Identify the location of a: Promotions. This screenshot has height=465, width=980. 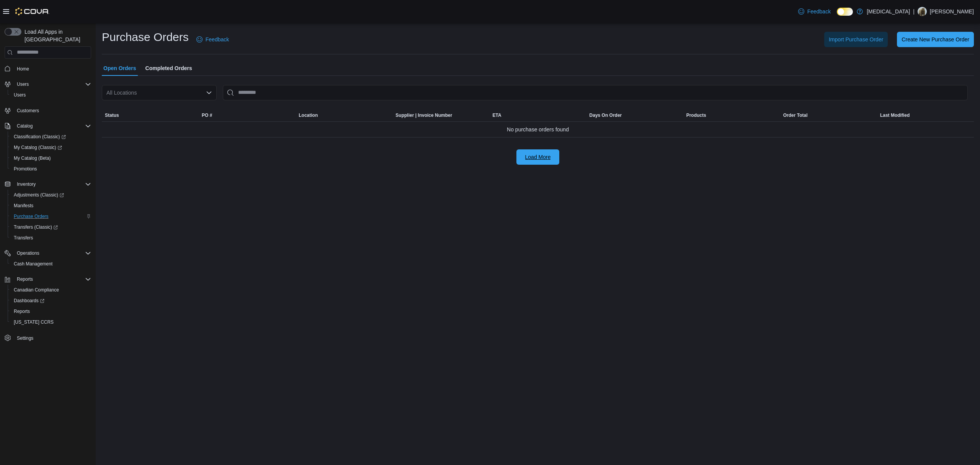
(25, 169).